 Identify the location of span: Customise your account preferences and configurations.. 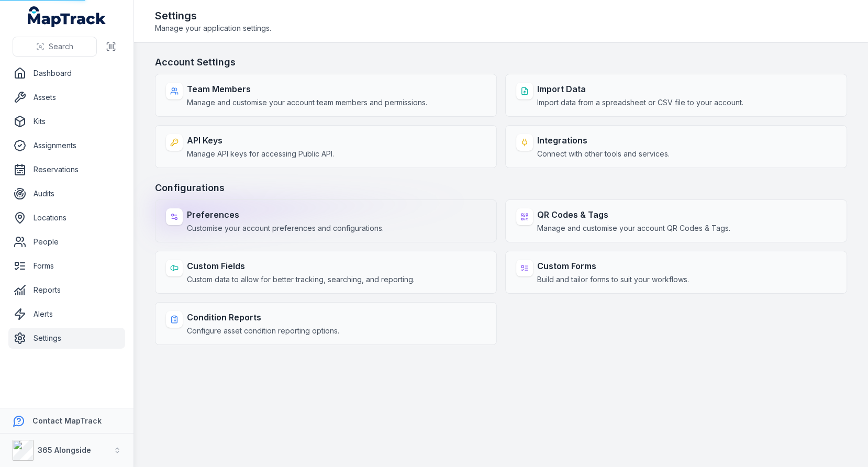
(285, 229).